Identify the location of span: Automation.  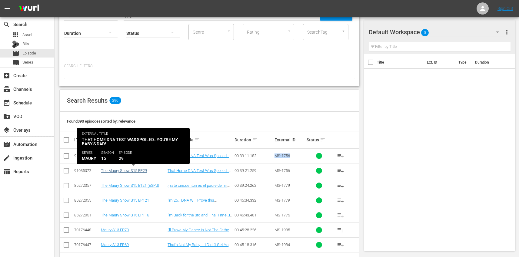
(7, 144).